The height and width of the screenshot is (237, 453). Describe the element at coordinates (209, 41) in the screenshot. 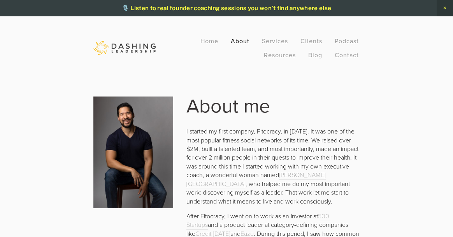

I see `a: Home` at that location.